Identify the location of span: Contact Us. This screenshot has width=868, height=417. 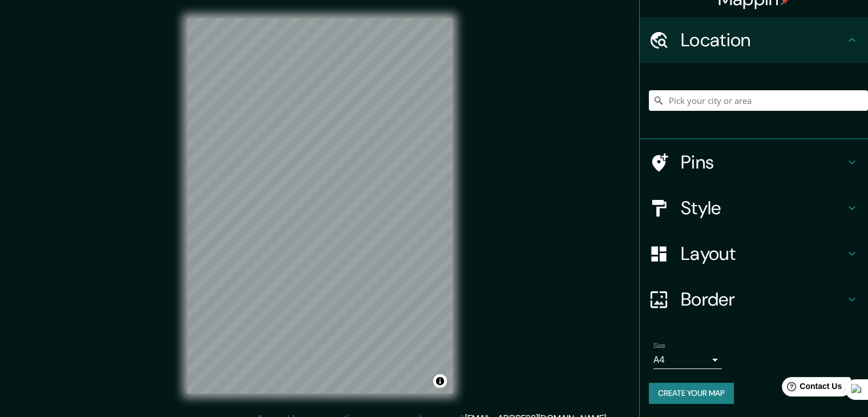
(54, 13).